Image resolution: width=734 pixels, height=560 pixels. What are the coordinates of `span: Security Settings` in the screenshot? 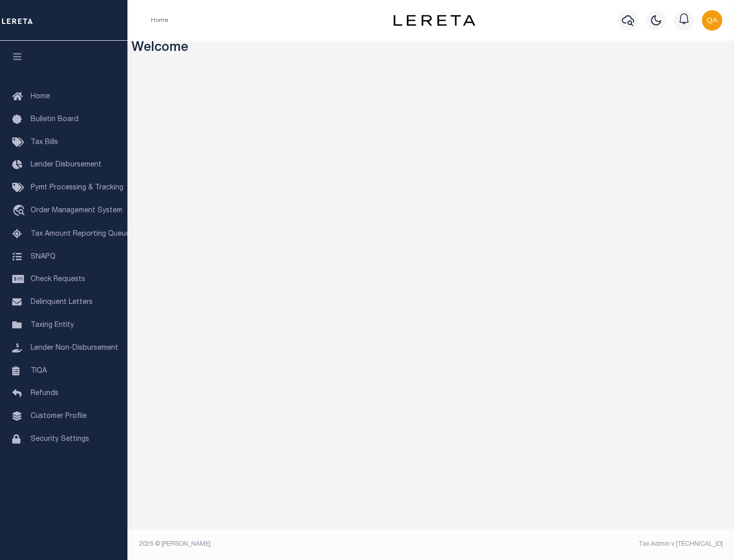 It's located at (60, 439).